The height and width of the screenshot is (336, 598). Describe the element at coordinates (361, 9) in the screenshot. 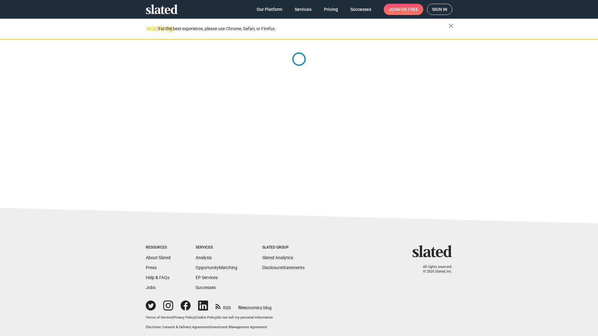

I see `span: Successes` at that location.